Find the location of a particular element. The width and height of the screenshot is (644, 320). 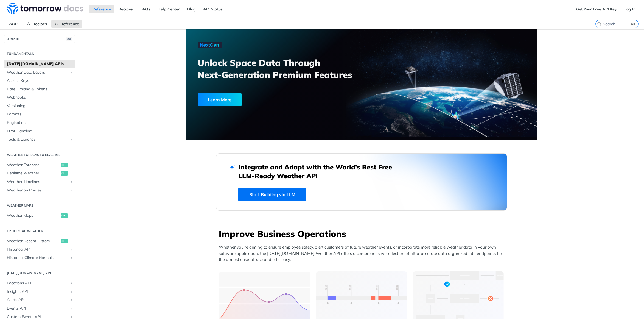

span: Error Handling is located at coordinates (40, 131).